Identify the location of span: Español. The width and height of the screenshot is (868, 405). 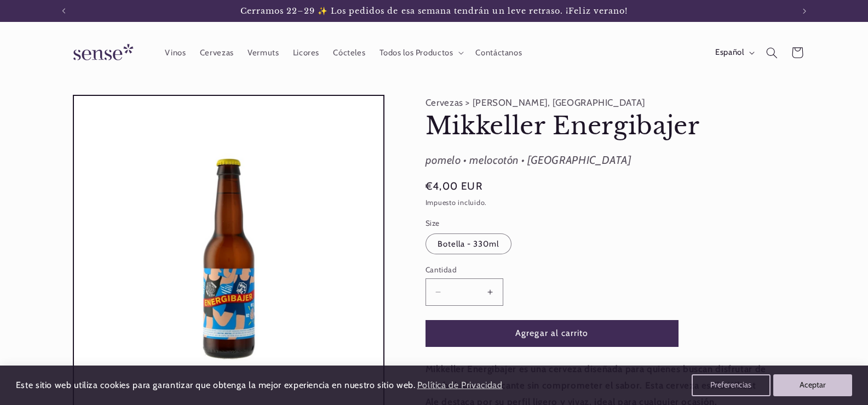
(730, 53).